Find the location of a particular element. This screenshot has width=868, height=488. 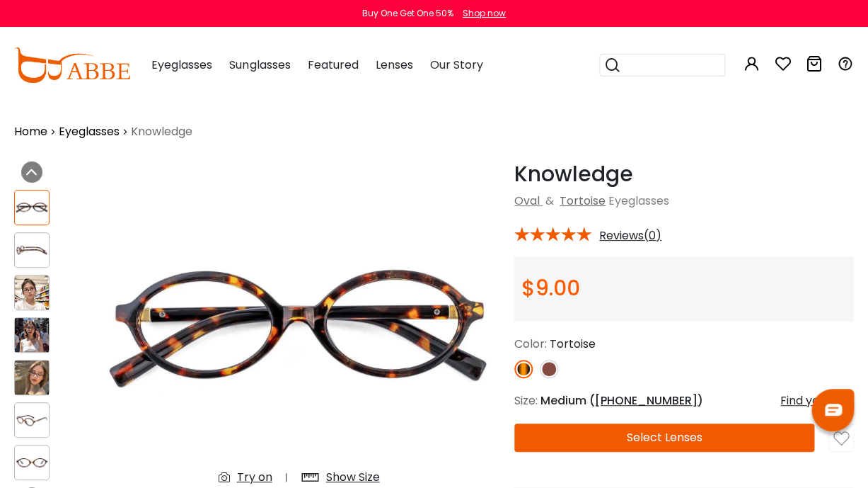

span: Our Story is located at coordinates (456, 64).